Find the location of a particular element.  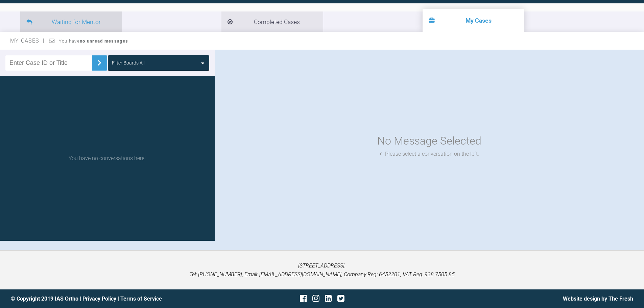

div: Filter Boards: All is located at coordinates (128, 63).